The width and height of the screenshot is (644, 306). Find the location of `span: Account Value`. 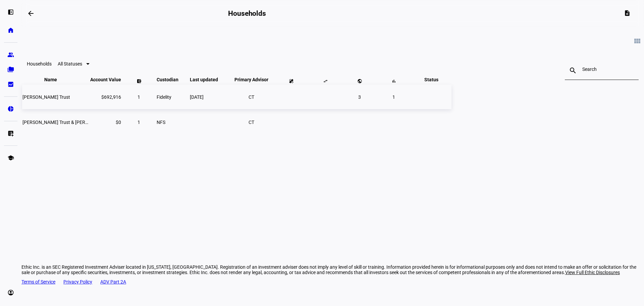

span: Account Value is located at coordinates (105, 79).